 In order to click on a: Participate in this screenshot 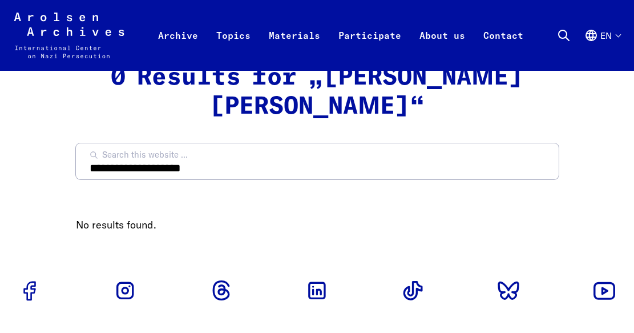, I will do `click(370, 48)`.